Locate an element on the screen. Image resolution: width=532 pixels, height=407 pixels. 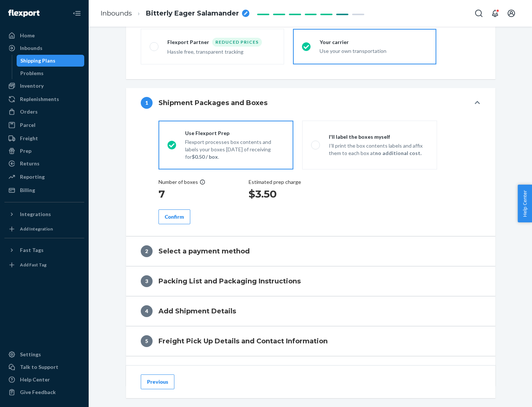
p: I’ll print the box contents labels and affix them to each box at is located at coordinates (378, 149).